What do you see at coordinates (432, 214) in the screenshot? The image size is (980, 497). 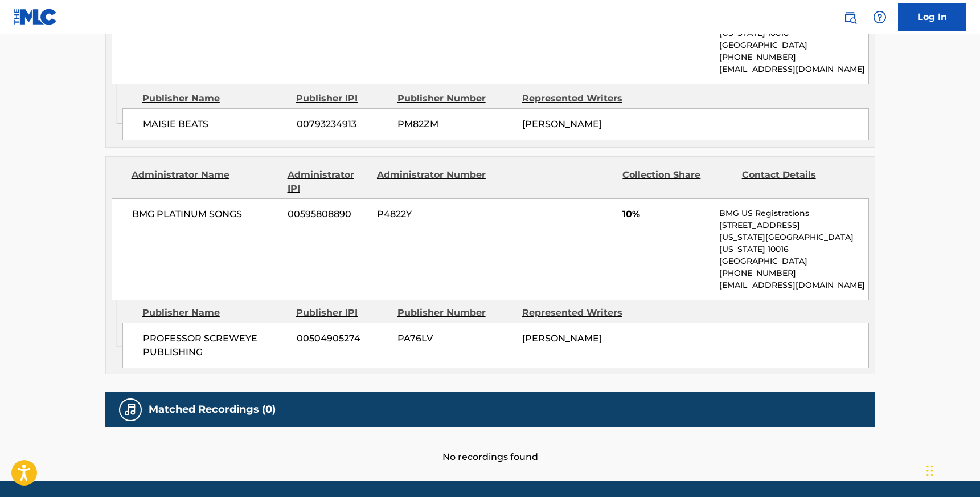 I see `span: P4822Y` at bounding box center [432, 214].